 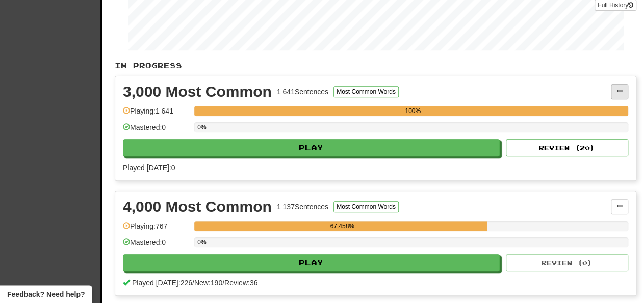 What do you see at coordinates (198, 207) in the screenshot?
I see `div: 4,000 Most Common` at bounding box center [198, 207].